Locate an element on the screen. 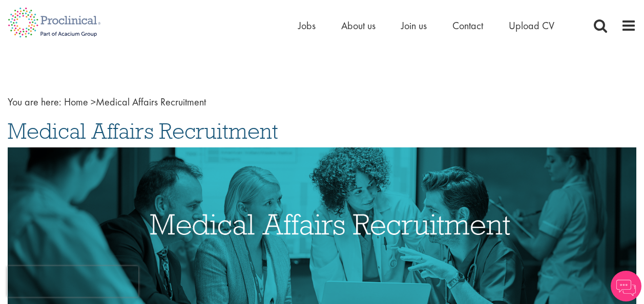 This screenshot has width=644, height=304. span: Contact is located at coordinates (468, 26).